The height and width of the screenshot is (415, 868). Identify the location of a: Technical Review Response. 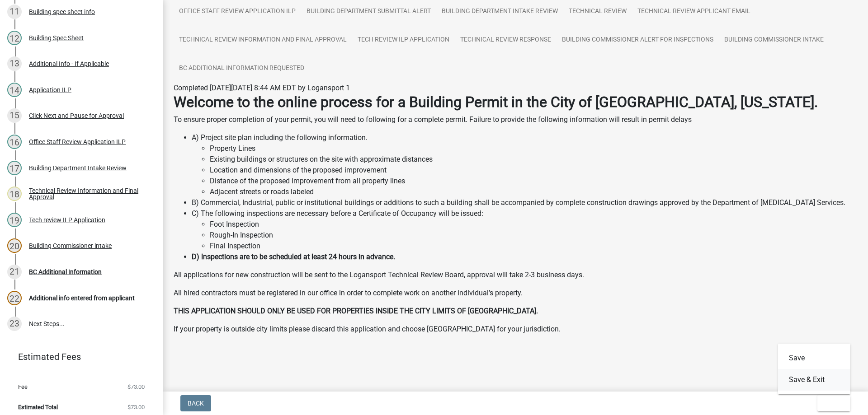
(505, 41).